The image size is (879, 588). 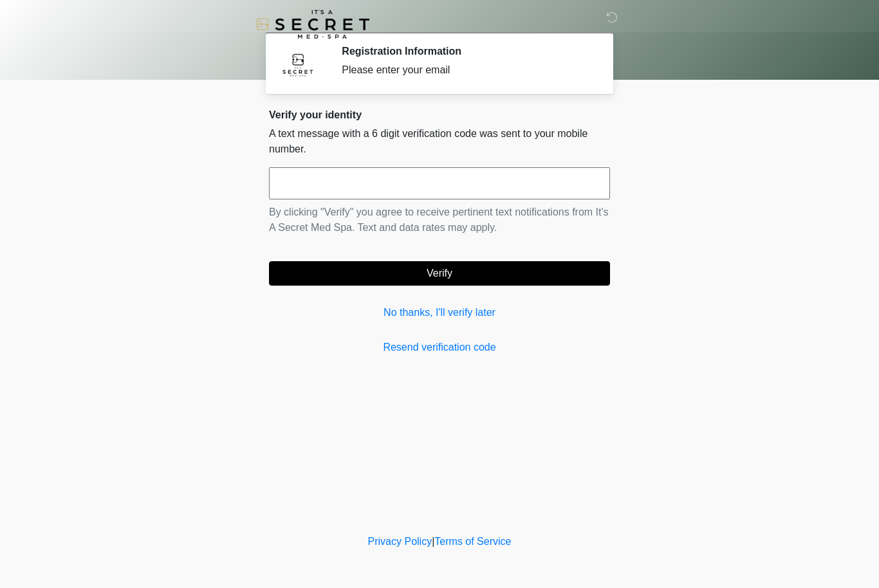 I want to click on a: Resend verification code, so click(x=440, y=348).